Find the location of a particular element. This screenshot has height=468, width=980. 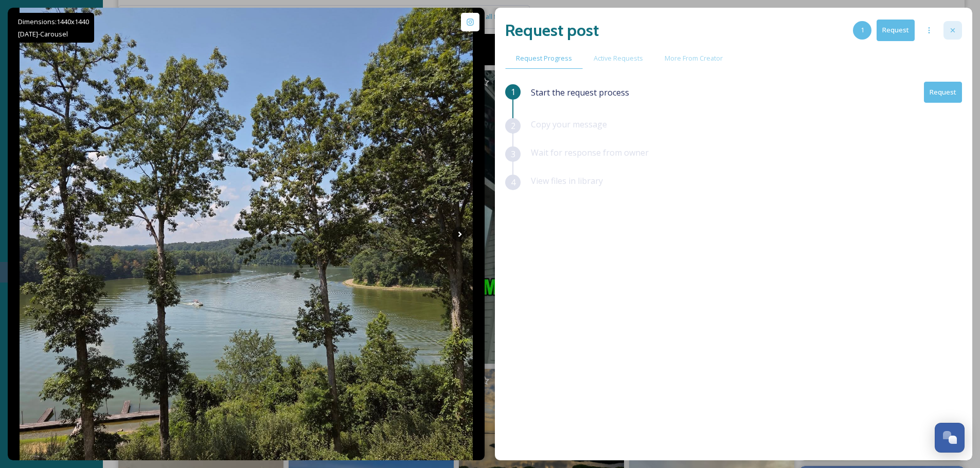

span: Wait for response from owner is located at coordinates (590, 153).